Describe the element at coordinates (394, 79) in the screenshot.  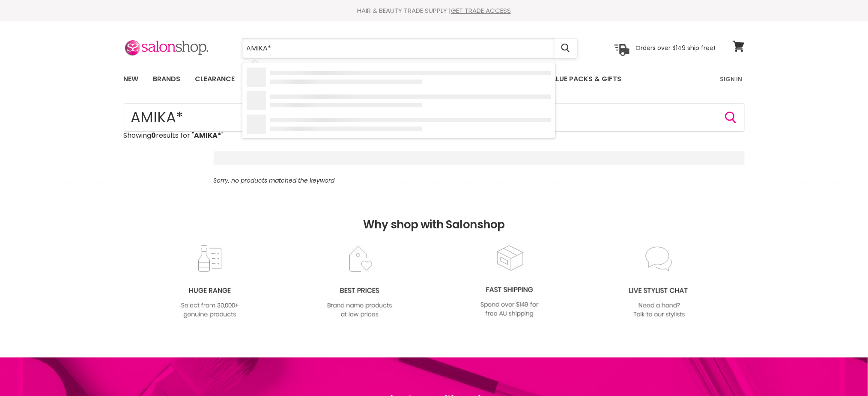
I see `ul: Main menu` at that location.